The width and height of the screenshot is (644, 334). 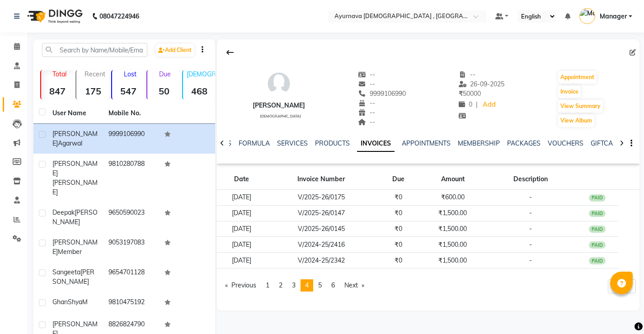 I want to click on span: Ghan, so click(x=60, y=302).